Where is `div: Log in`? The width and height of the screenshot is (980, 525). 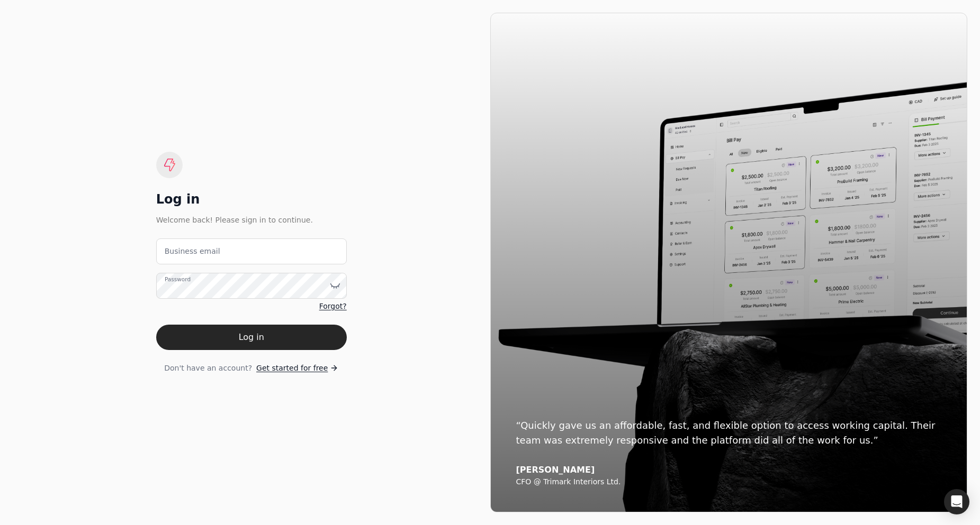 div: Log in is located at coordinates (251, 199).